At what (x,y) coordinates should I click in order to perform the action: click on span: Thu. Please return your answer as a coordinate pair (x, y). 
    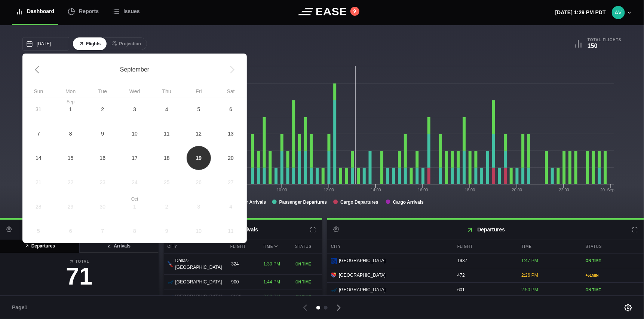
    Looking at the image, I should click on (167, 91).